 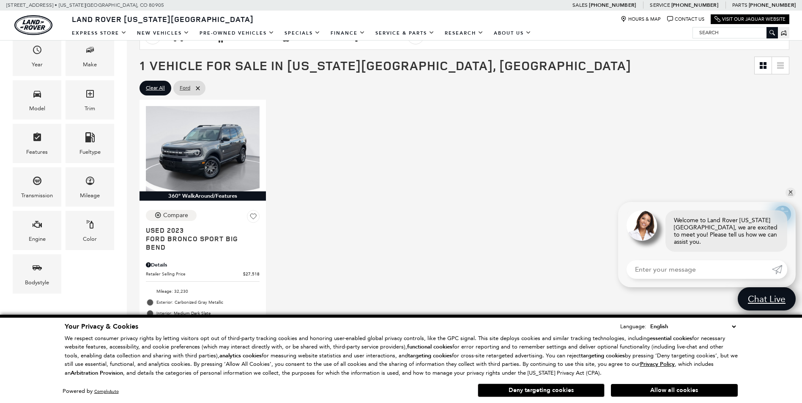 I want to click on img: Land Rover, so click(x=33, y=25).